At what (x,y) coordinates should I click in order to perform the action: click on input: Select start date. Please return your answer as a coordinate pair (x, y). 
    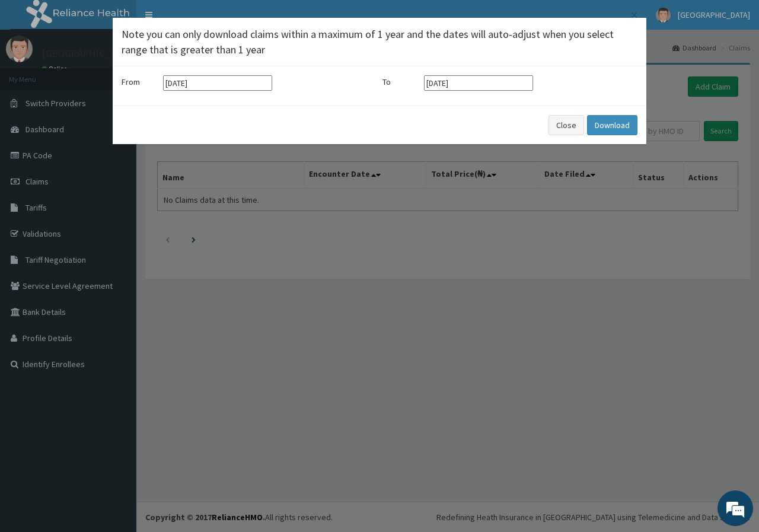
    Looking at the image, I should click on (217, 83).